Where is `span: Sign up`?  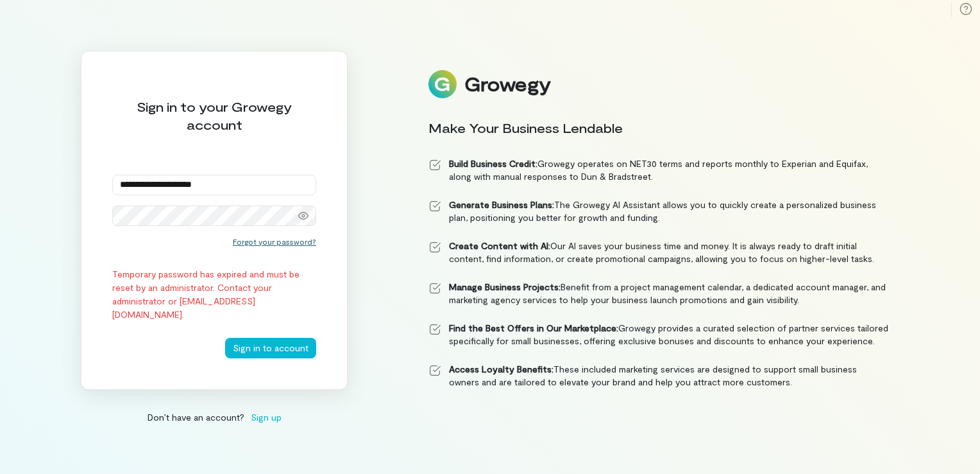 span: Sign up is located at coordinates (266, 417).